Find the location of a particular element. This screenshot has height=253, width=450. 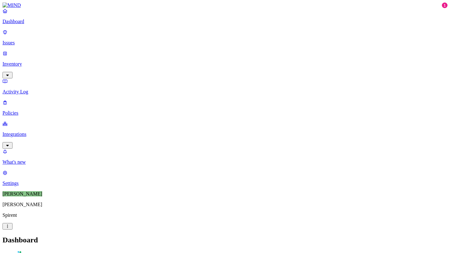

a: Policies is located at coordinates (225, 108).